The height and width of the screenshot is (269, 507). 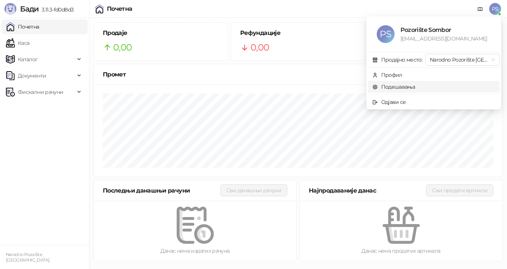 What do you see at coordinates (120, 9) in the screenshot?
I see `div: Почетна` at bounding box center [120, 9].